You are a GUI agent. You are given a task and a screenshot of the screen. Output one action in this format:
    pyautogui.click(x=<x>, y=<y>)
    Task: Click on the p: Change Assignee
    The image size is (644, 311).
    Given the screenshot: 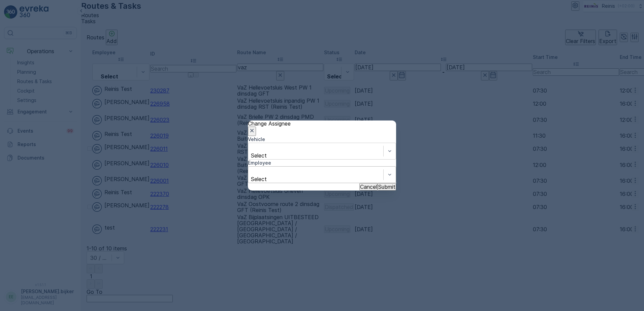 What is the action you would take?
    pyautogui.click(x=322, y=124)
    